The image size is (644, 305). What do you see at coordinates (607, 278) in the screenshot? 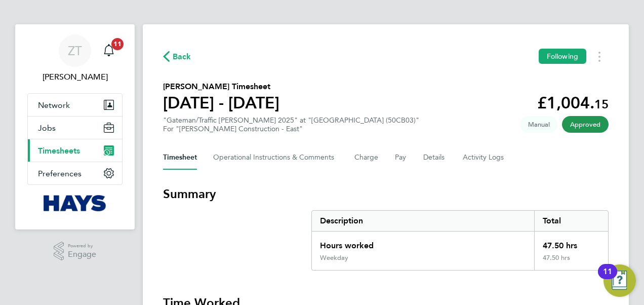
I see `div: 11` at bounding box center [607, 278].